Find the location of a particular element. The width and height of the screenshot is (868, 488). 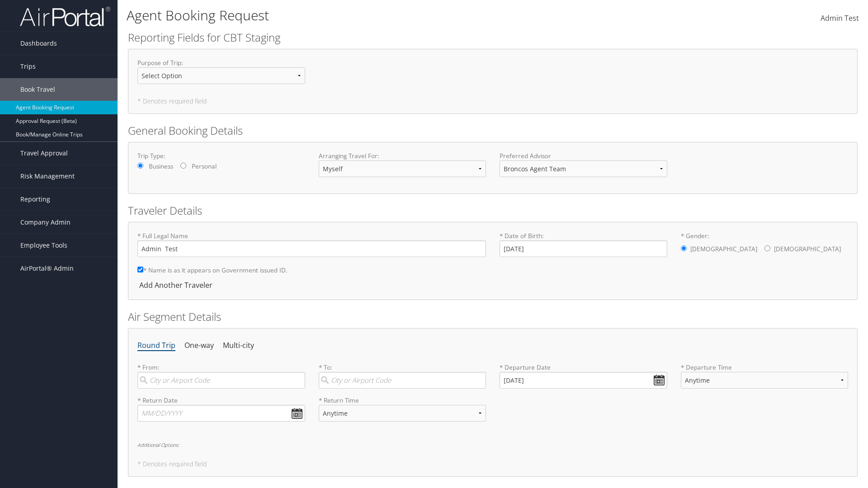

input: * Full Legal Name is located at coordinates (311, 248).